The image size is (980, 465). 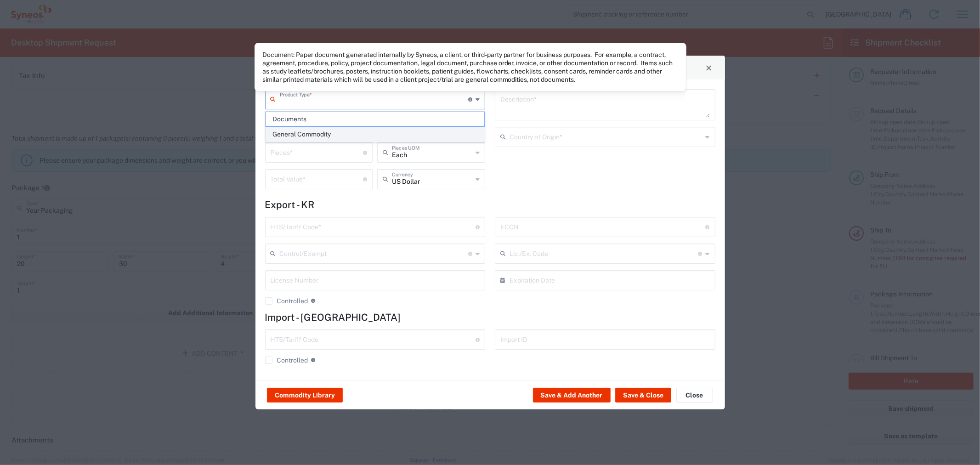 What do you see at coordinates (305, 395) in the screenshot?
I see `button: Commodity Library` at bounding box center [305, 395].